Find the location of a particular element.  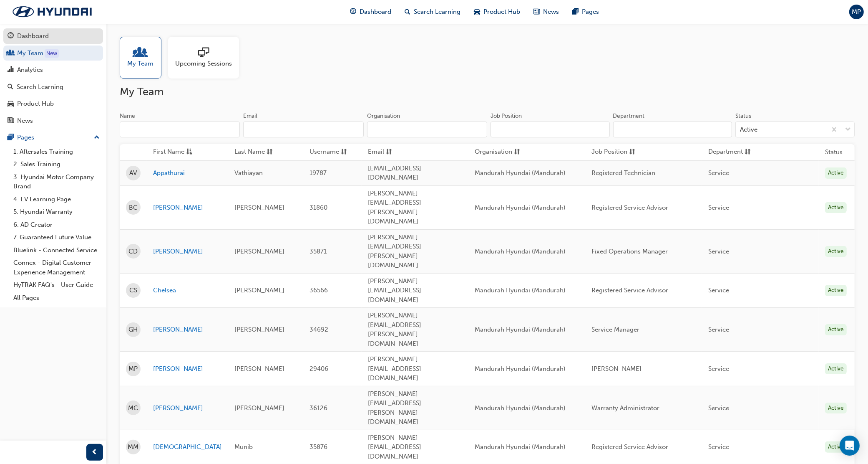

a: My Team is located at coordinates (144, 58).